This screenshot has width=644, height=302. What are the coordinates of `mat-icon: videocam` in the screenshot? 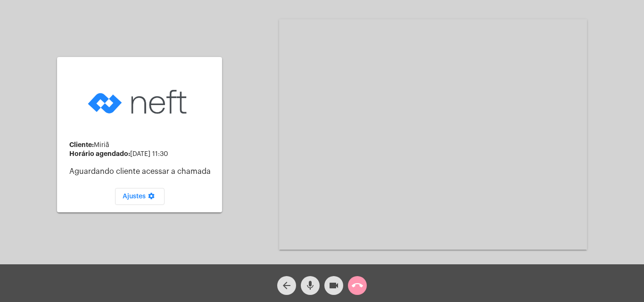 It's located at (334, 286).